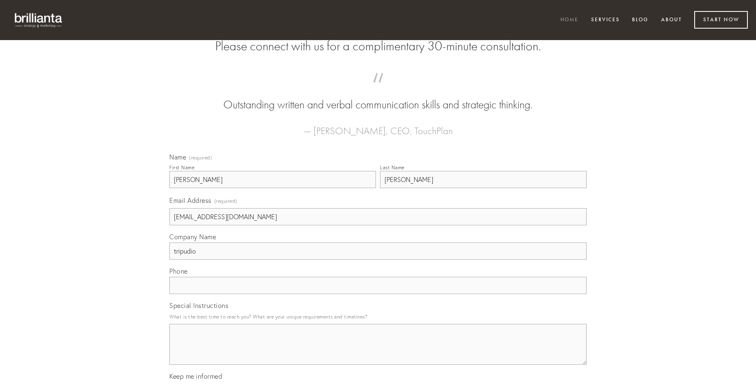  What do you see at coordinates (199, 306) in the screenshot?
I see `span: Special Instructions` at bounding box center [199, 306].